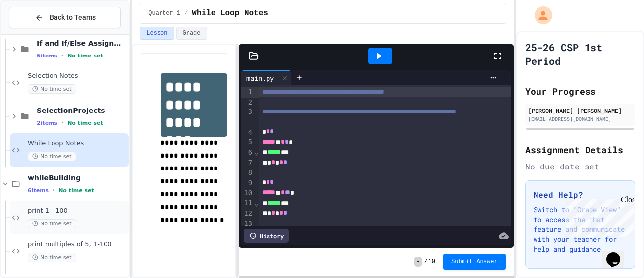 This screenshot has width=644, height=278. What do you see at coordinates (65, 17) in the screenshot?
I see `button: Back to Teams` at bounding box center [65, 17].